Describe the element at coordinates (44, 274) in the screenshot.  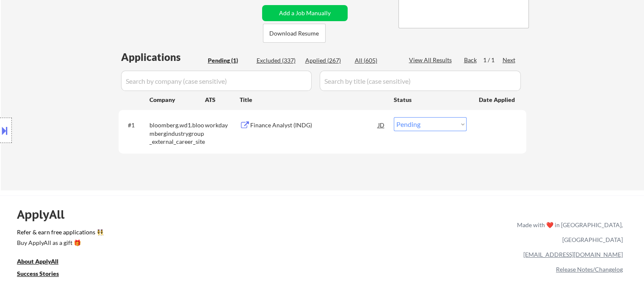
I see `a: Success Stories` at that location.